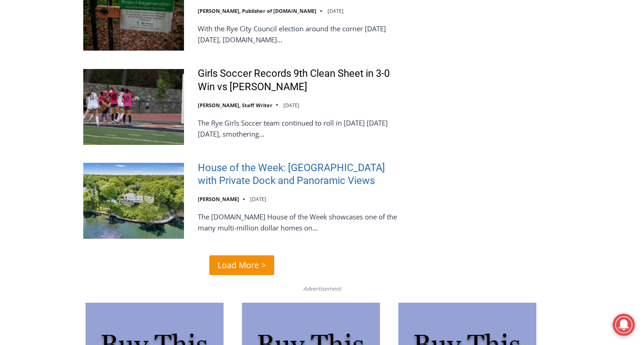 This screenshot has width=644, height=345. I want to click on img: Girls Soccer Records 9th Clean Sheet in 3-0 Win vs Harrison, so click(133, 107).